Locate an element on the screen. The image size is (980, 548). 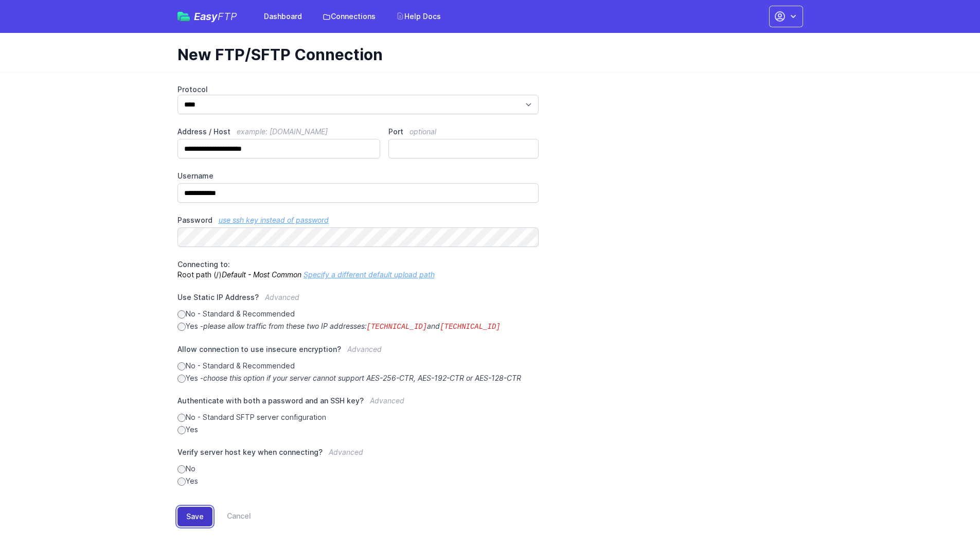
i: please allow traffic from these two IP addresses: and is located at coordinates (352, 326).